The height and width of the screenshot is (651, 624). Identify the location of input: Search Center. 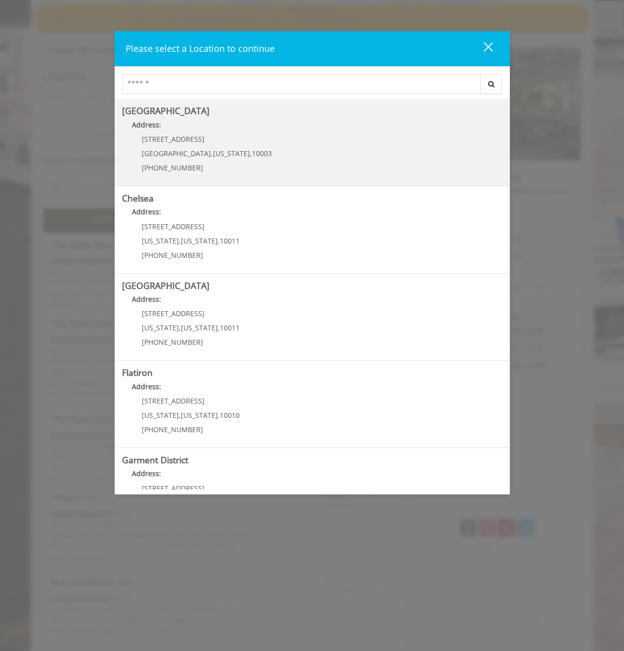
(301, 84).